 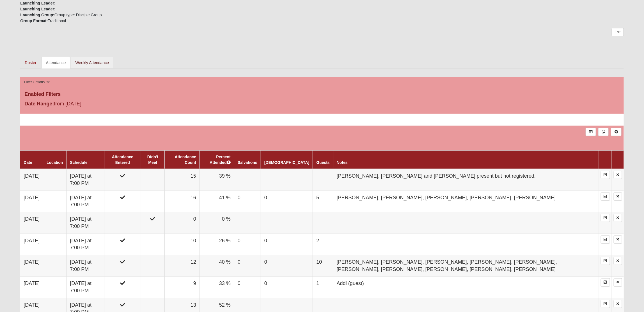 I want to click on a: Roster, so click(x=30, y=63).